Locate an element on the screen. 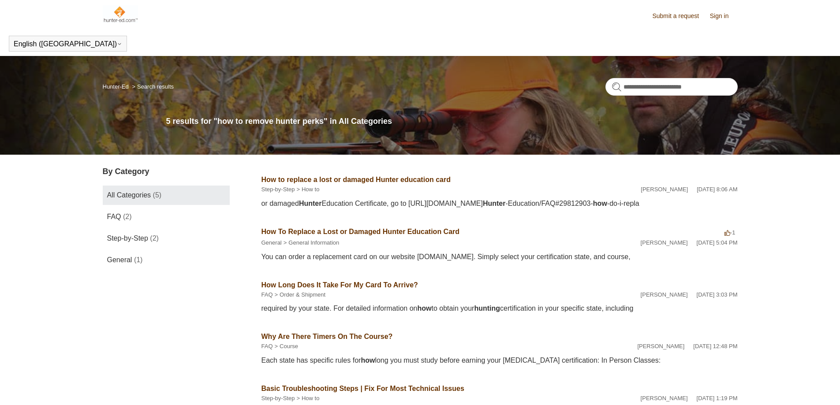 This screenshot has height=405, width=840. a: General Information is located at coordinates (314, 243).